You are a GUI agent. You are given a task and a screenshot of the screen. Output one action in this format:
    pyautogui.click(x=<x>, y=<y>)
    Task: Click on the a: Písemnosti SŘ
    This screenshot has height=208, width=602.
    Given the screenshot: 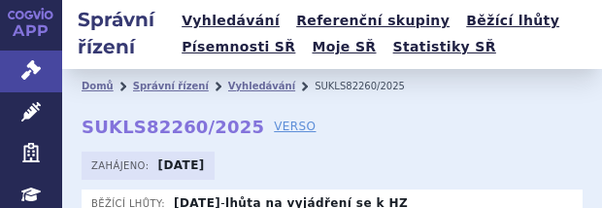 What is the action you would take?
    pyautogui.click(x=238, y=47)
    